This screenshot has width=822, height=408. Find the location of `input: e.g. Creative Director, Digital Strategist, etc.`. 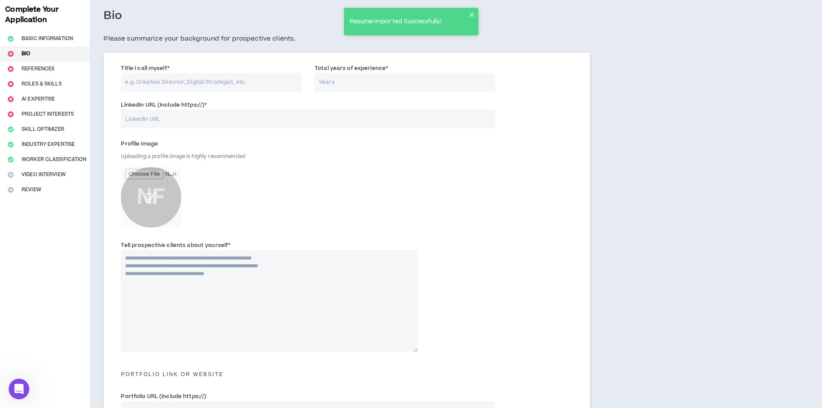

input: e.g. Creative Director, Digital Strategist, etc. is located at coordinates (211, 82).